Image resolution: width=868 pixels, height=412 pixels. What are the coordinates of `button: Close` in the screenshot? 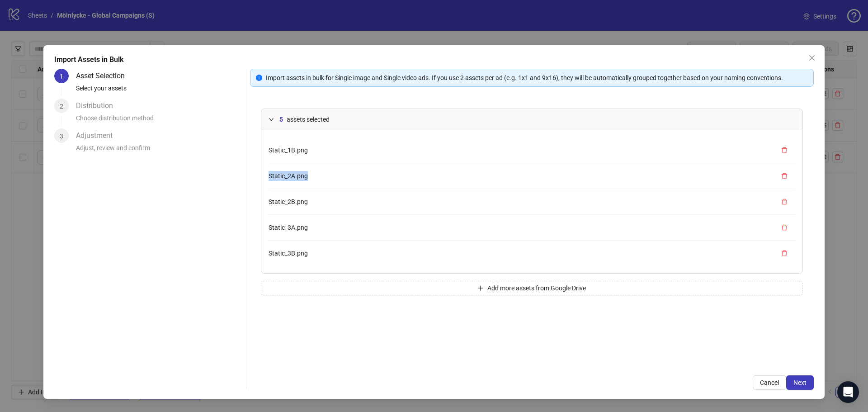 It's located at (812, 58).